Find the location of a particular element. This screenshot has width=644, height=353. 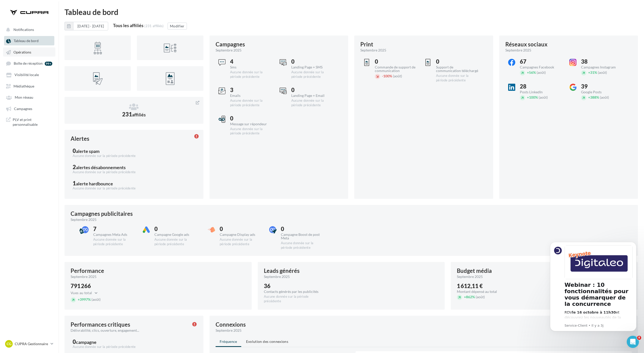

div: Réseaux sociaux is located at coordinates (527, 44).